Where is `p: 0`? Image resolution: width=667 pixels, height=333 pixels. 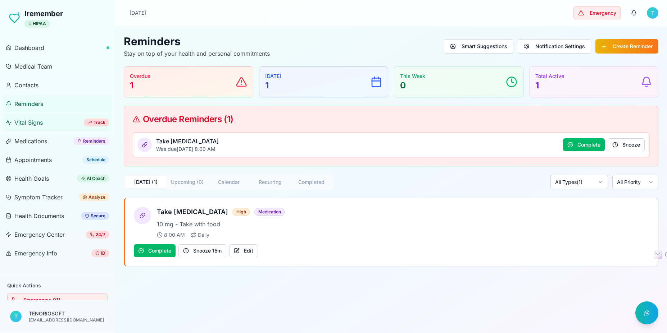 p: 0 is located at coordinates (412, 86).